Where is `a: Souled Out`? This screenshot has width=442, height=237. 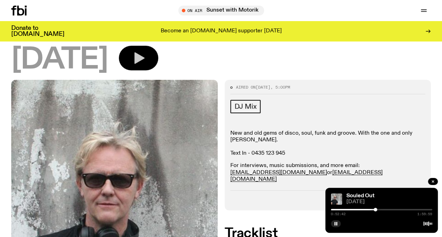 a: Souled Out is located at coordinates (360, 196).